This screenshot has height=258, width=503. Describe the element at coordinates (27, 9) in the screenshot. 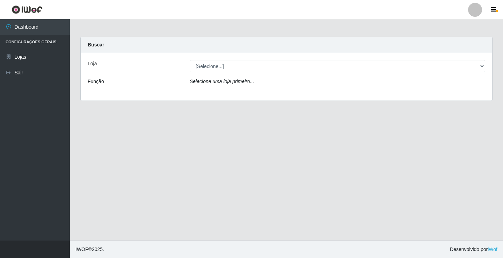

I see `img: CoreUI Logo` at that location.